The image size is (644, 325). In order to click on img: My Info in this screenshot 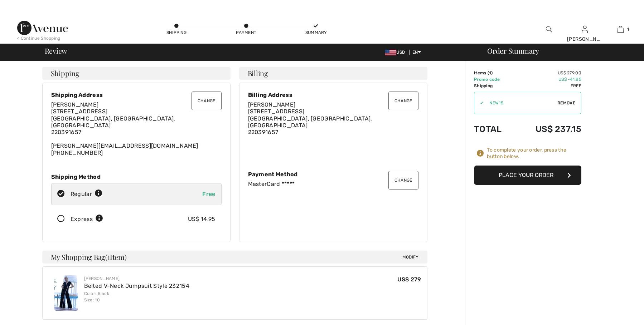, I will do `click(585, 29)`.